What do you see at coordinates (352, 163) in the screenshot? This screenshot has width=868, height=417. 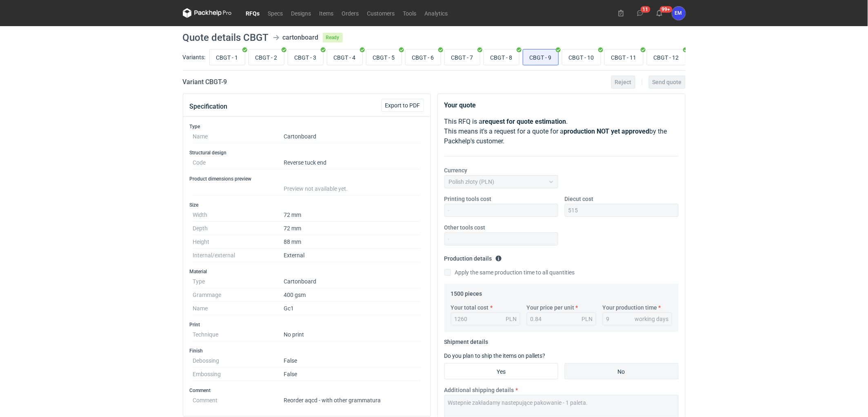 I see `dd: Reverse tuck end` at bounding box center [352, 163].